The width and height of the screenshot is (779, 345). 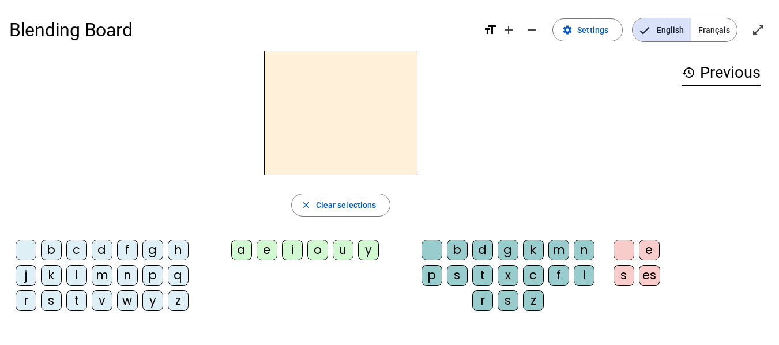 I want to click on button: Increase font size, so click(x=508, y=30).